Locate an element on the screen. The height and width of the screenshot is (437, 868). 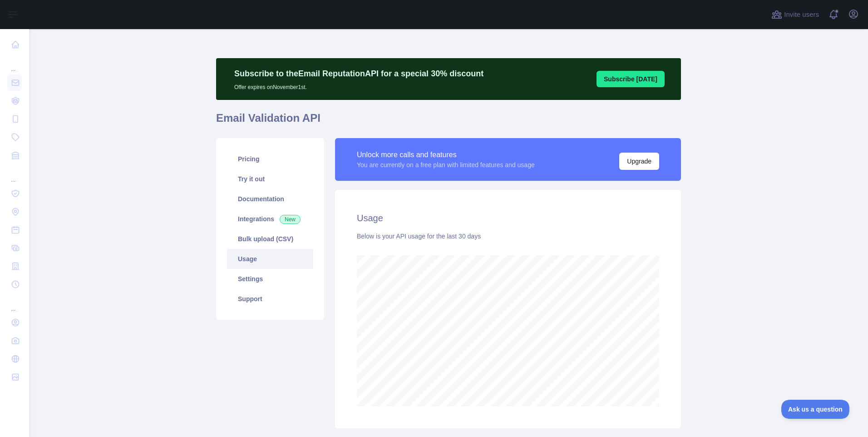
button: Invite users is located at coordinates (795, 15).